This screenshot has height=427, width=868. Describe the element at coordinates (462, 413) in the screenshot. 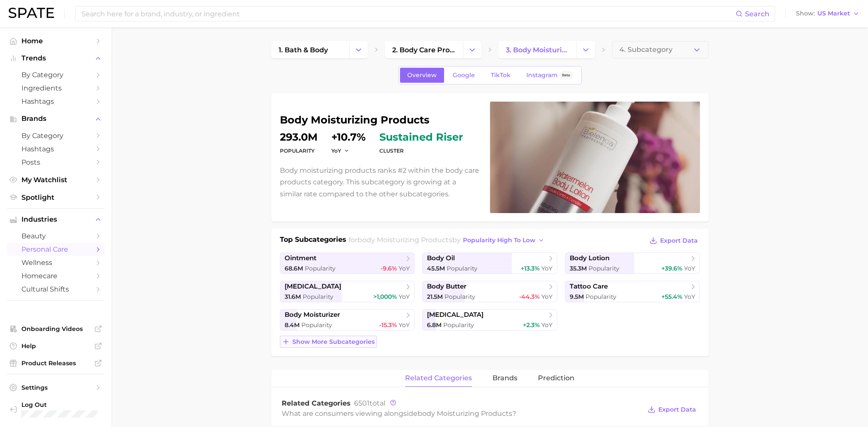

I see `div: What are consumers viewing alongside ?` at that location.